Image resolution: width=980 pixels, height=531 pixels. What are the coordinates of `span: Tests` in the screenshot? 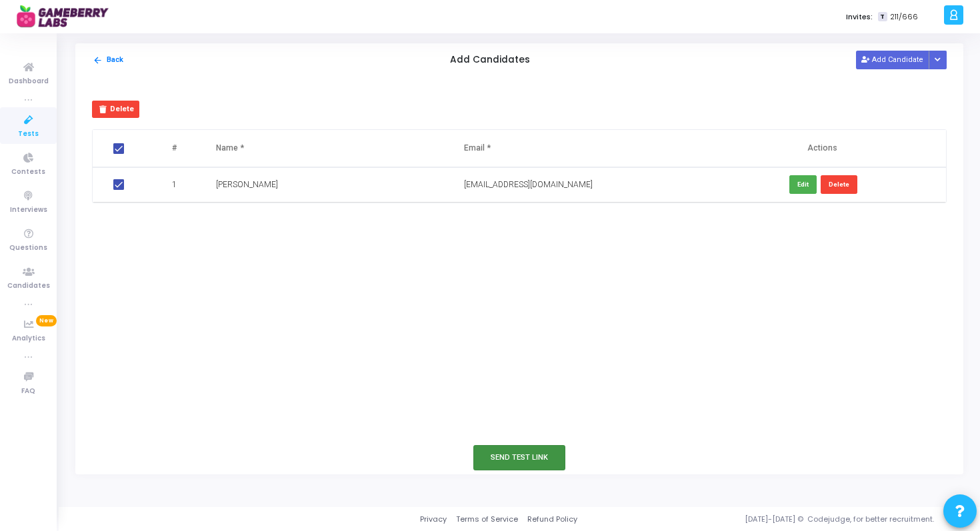 It's located at (28, 134).